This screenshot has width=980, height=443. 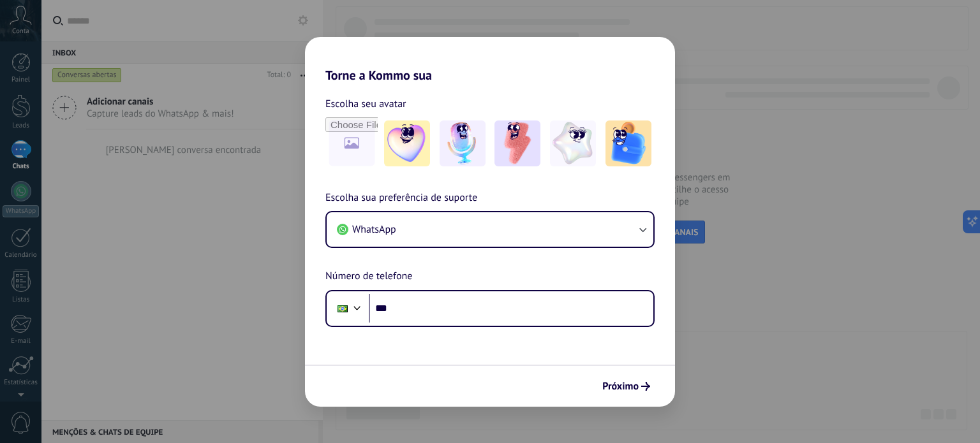 What do you see at coordinates (620, 386) in the screenshot?
I see `span: Próximo` at bounding box center [620, 386].